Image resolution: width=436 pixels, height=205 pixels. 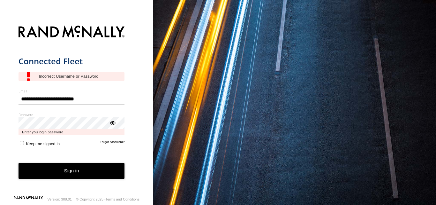 I want to click on label: Email, so click(x=72, y=91).